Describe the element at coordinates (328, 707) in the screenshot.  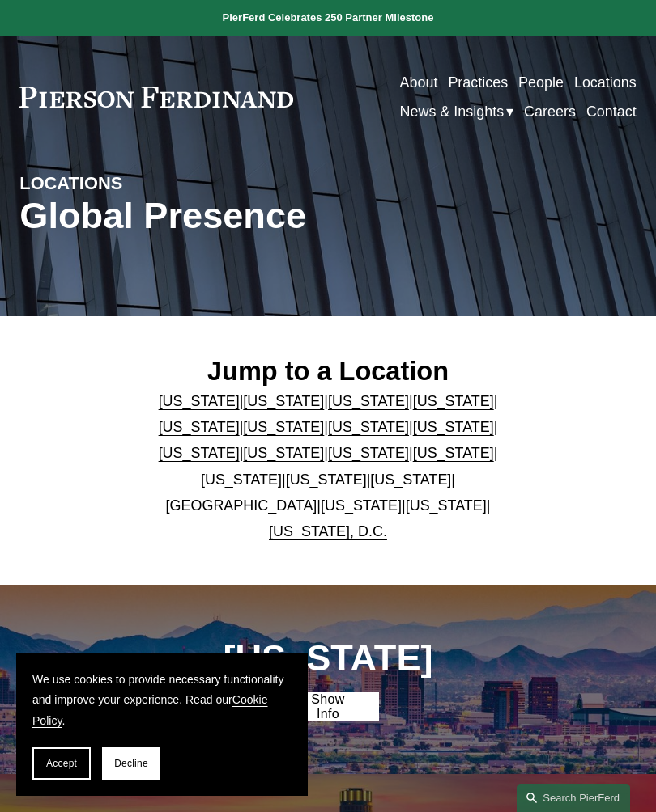
I see `a: Show Info` at that location.